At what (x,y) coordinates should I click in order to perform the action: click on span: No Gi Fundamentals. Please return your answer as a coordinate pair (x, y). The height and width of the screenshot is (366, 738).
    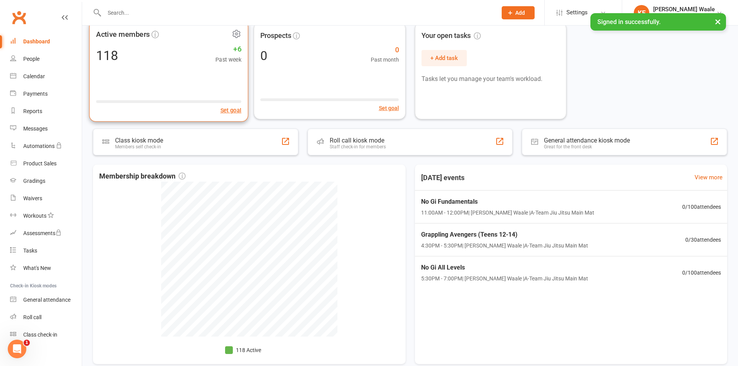
    Looking at the image, I should click on (507, 202).